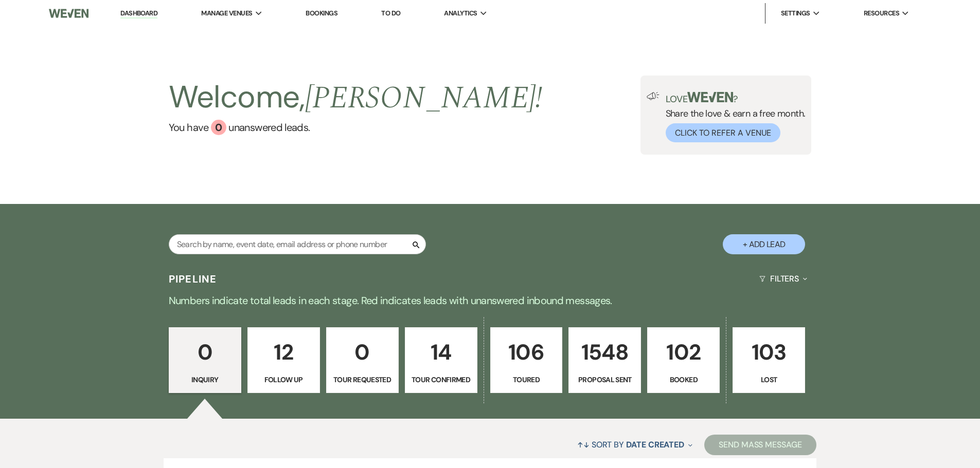  I want to click on p: 102, so click(683, 352).